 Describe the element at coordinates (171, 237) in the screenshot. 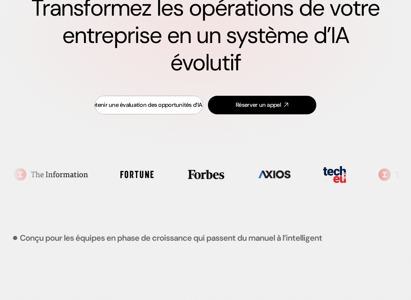

I see `p: Conçu pour les équipes en phase de croissance qui passent du manuel à l’intelligent` at that location.